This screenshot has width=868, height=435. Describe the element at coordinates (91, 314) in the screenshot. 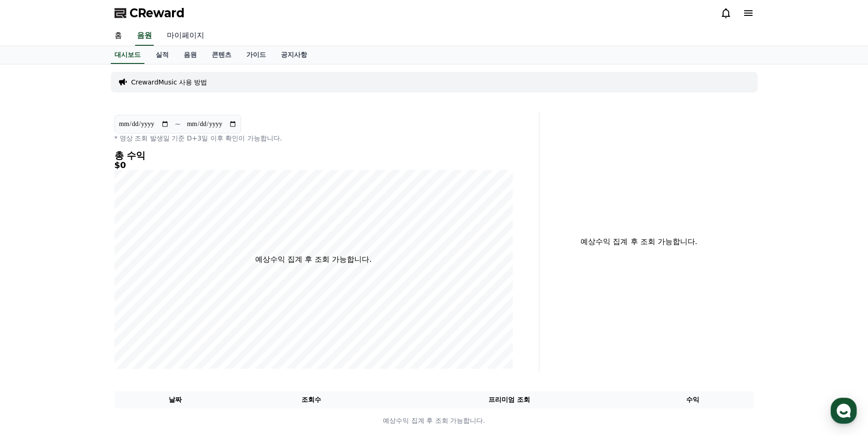

I see `span: 대화` at that location.